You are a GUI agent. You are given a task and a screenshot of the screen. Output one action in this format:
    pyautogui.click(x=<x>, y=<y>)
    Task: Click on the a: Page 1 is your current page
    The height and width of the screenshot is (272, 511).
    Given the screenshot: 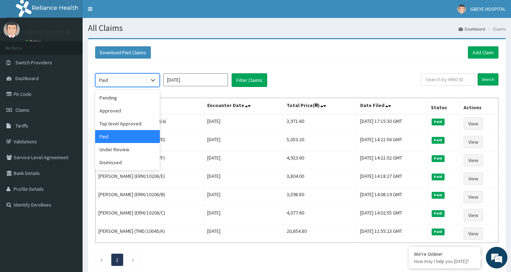 What is the action you would take?
    pyautogui.click(x=117, y=260)
    